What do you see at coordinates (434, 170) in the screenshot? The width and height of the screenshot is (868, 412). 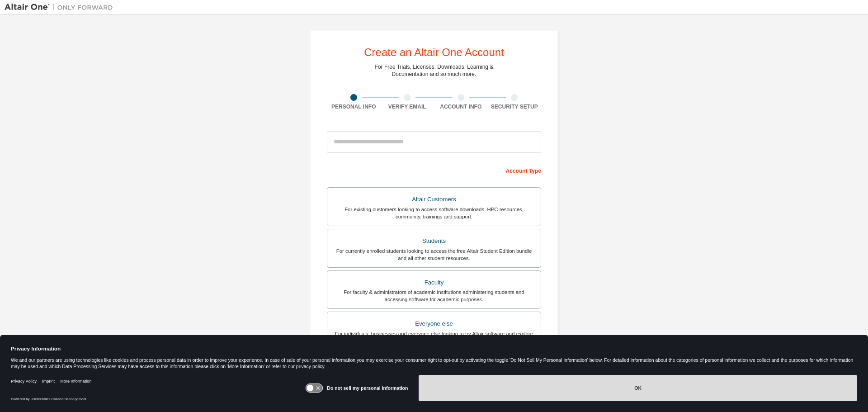 I see `div: Account Type` at bounding box center [434, 170].